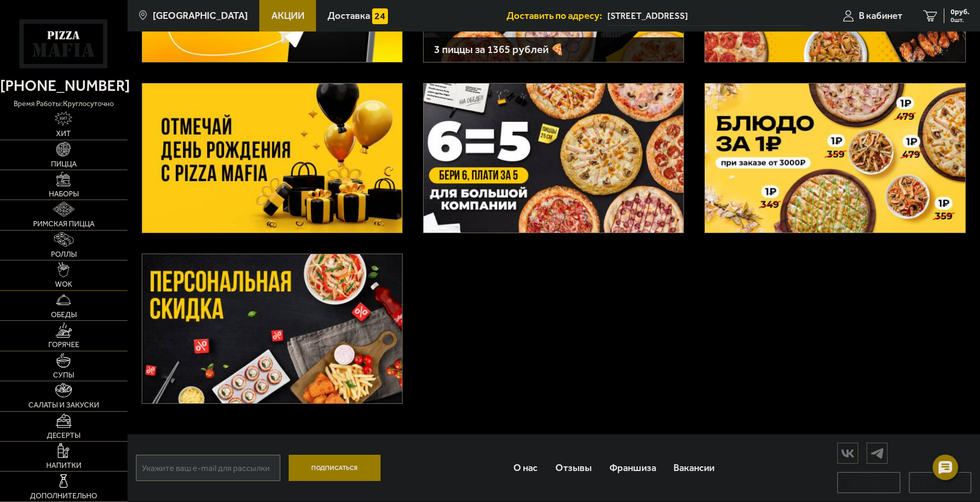 The height and width of the screenshot is (502, 980). Describe the element at coordinates (63, 255) in the screenshot. I see `span: Роллы` at that location.